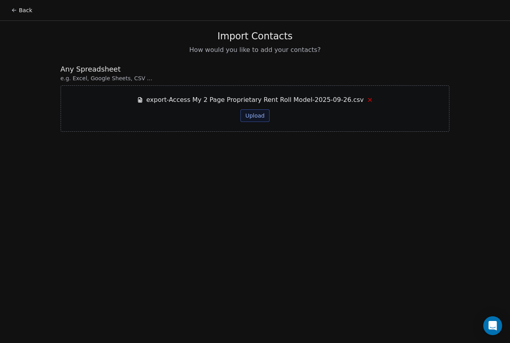  Describe the element at coordinates (255, 69) in the screenshot. I see `span: Any Spreadsheet` at that location.